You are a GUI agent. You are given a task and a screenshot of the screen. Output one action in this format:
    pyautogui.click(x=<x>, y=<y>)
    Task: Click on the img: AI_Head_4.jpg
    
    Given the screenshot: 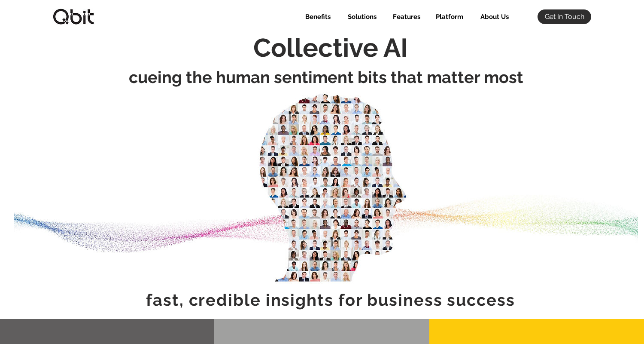 What is the action you would take?
    pyautogui.click(x=326, y=186)
    